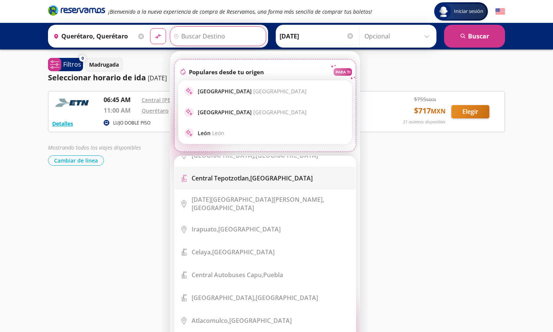 The image size is (553, 332). What do you see at coordinates (317, 36) in the screenshot?
I see `input: Elegir Fecha` at bounding box center [317, 36].